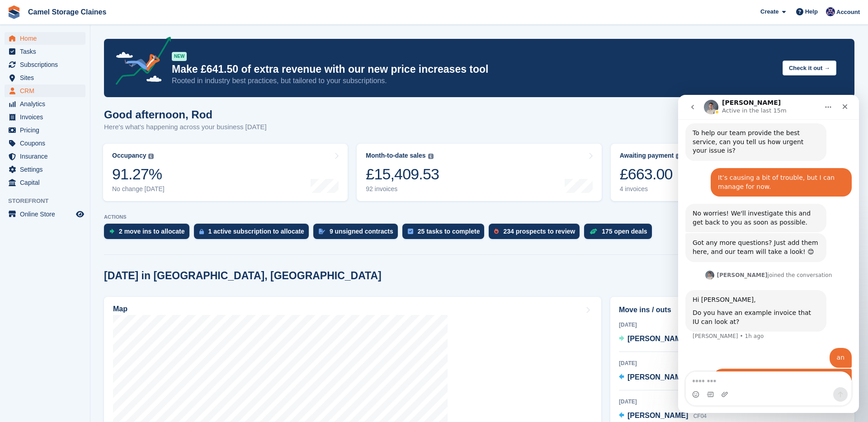  I want to click on span: Help, so click(812, 12).